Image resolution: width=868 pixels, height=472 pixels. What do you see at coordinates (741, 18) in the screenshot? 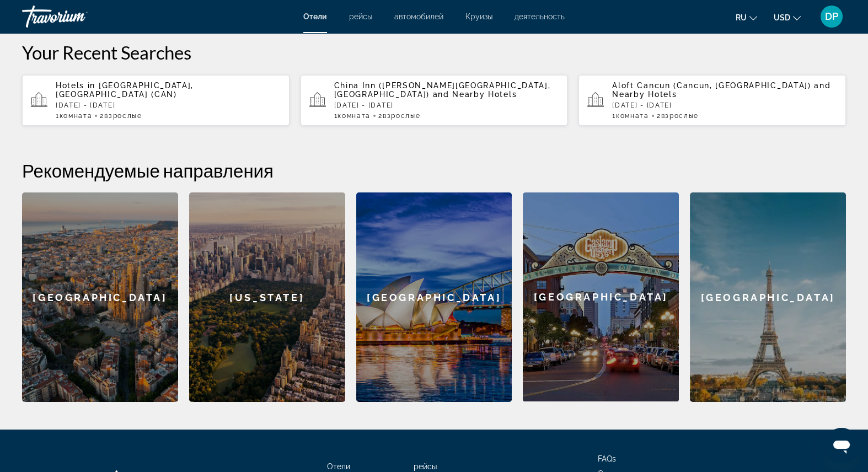
I see `span: ru` at bounding box center [741, 18].